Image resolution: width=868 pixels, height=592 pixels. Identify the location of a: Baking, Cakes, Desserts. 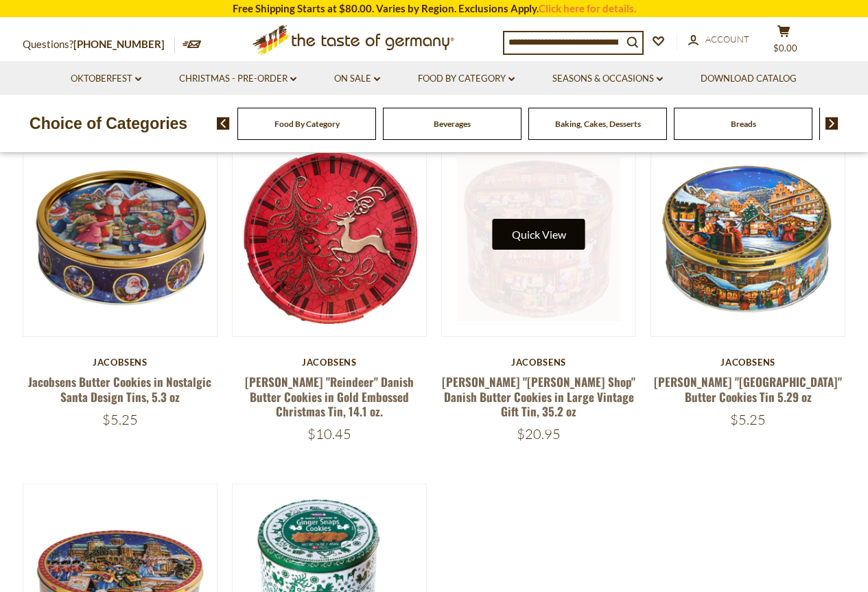
(597, 123).